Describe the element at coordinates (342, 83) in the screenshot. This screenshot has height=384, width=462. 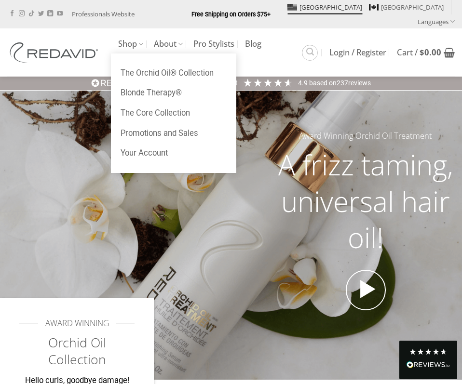
I see `span: 237` at that location.